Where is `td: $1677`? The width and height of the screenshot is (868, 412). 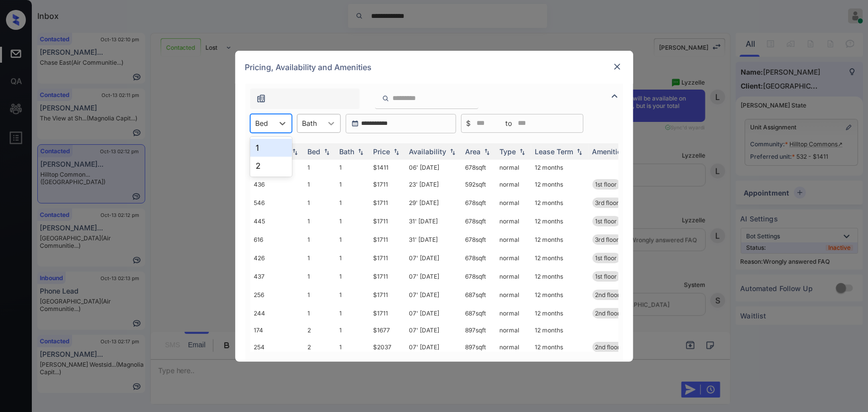
td: $1677 is located at coordinates (387, 330).